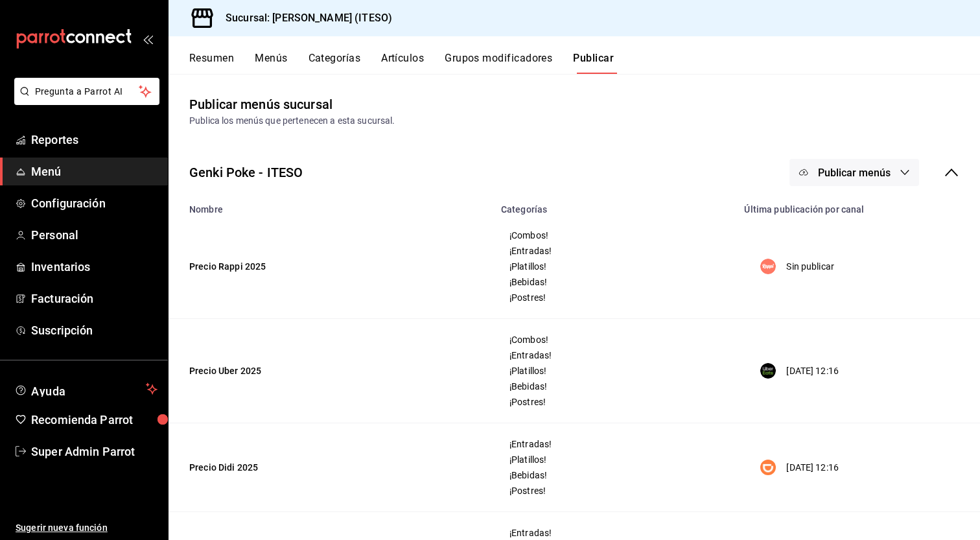 The height and width of the screenshot is (540, 980). Describe the element at coordinates (94, 451) in the screenshot. I see `span: Super Admin Parrot` at that location.